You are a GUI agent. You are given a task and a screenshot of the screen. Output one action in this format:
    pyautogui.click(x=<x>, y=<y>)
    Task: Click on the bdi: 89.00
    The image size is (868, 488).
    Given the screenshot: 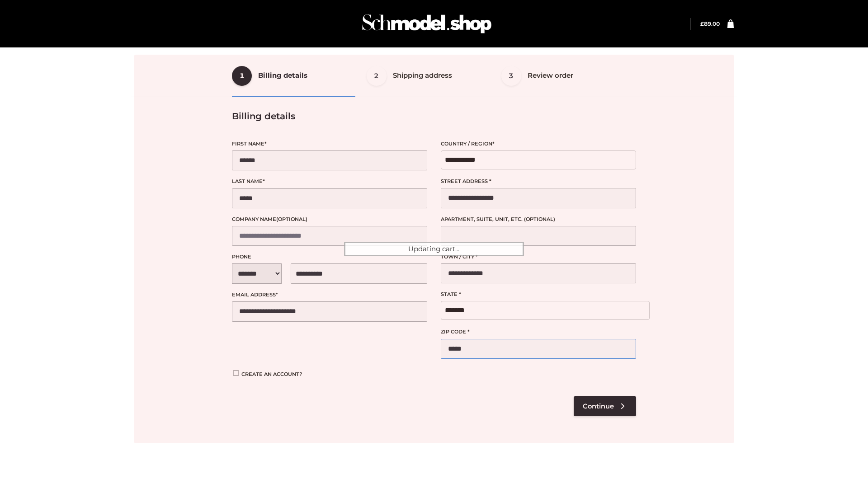 What is the action you would take?
    pyautogui.click(x=710, y=23)
    